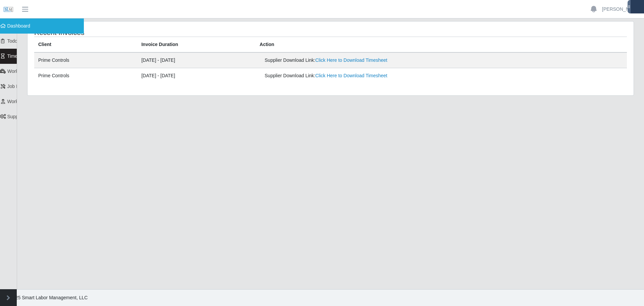 The width and height of the screenshot is (644, 306). Describe the element at coordinates (85, 45) in the screenshot. I see `th: Client` at that location.